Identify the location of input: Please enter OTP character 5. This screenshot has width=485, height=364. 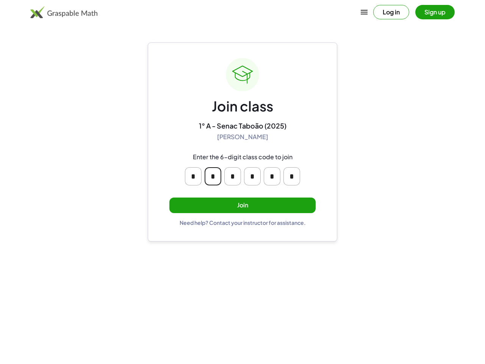
(272, 176).